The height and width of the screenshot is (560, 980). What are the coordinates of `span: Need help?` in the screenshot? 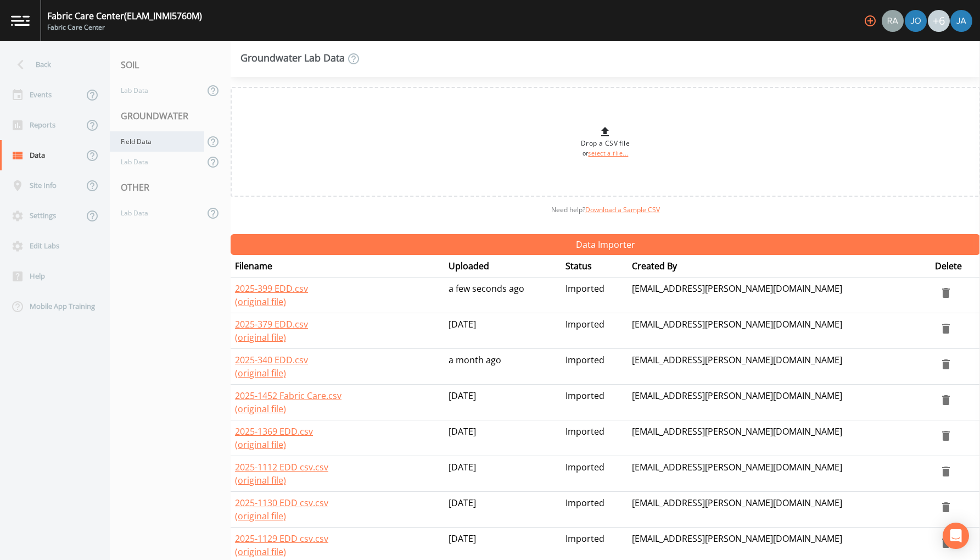 It's located at (606, 209).